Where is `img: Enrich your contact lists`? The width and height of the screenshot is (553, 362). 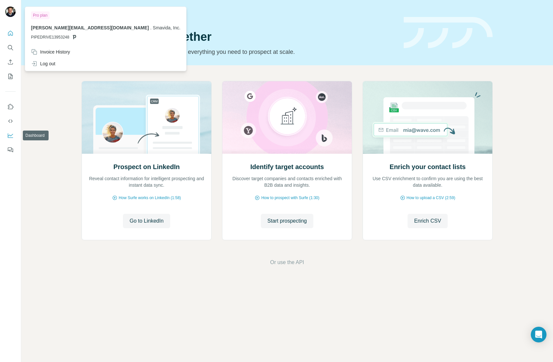 img: Enrich your contact lists is located at coordinates (427, 117).